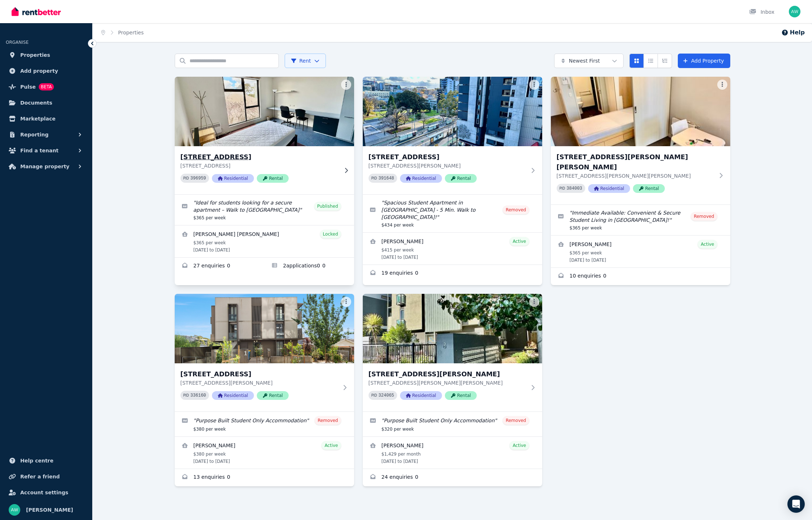 Image resolution: width=812 pixels, height=520 pixels. Describe the element at coordinates (46, 492) in the screenshot. I see `a: Account settings` at that location.